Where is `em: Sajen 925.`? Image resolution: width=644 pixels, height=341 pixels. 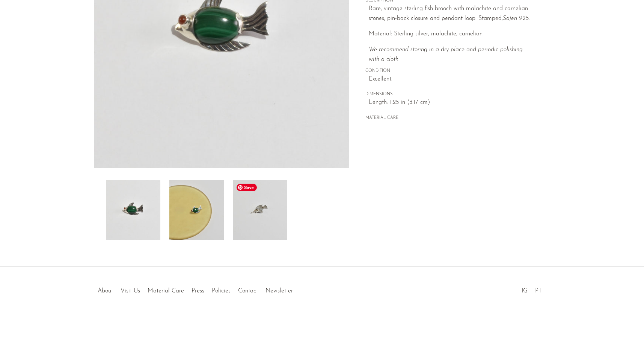 em: Sajen 925. is located at coordinates (517, 19).